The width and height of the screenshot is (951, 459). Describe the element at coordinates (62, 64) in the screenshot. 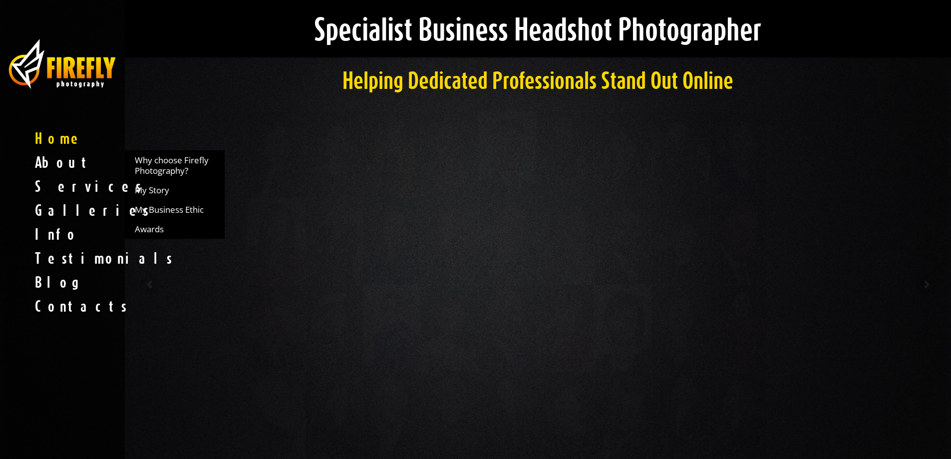

I see `img: business photography` at that location.